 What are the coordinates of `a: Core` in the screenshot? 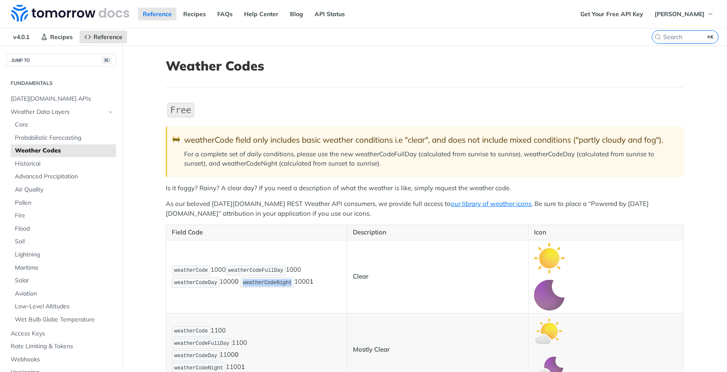 It's located at (63, 125).